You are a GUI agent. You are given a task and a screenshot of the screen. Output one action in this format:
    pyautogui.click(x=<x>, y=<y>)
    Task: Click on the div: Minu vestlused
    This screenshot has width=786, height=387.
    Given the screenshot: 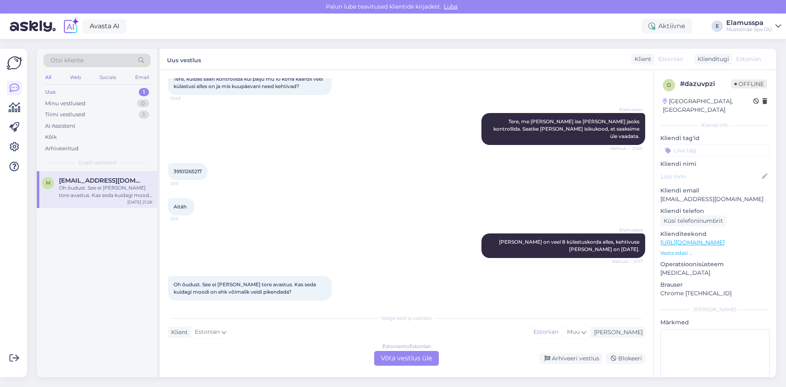 What is the action you would take?
    pyautogui.click(x=65, y=104)
    